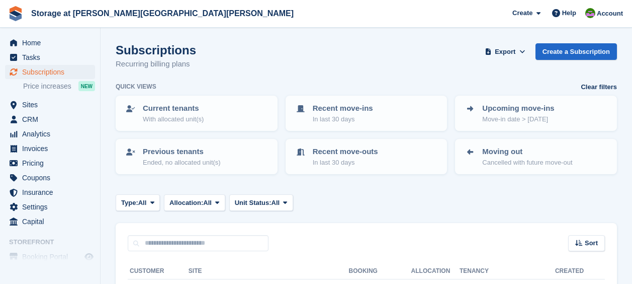 The height and width of the screenshot is (284, 632). I want to click on th: Created, so click(569, 271).